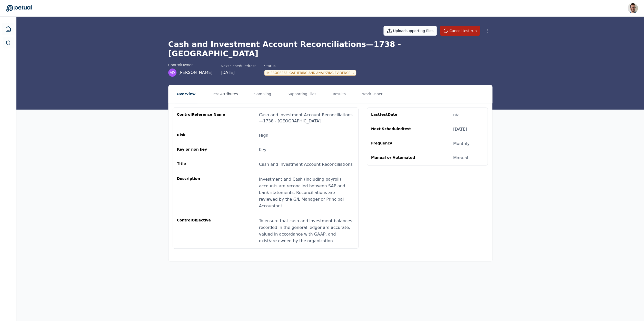 The width and height of the screenshot is (644, 321). Describe the element at coordinates (263, 136) in the screenshot. I see `div: High` at that location.